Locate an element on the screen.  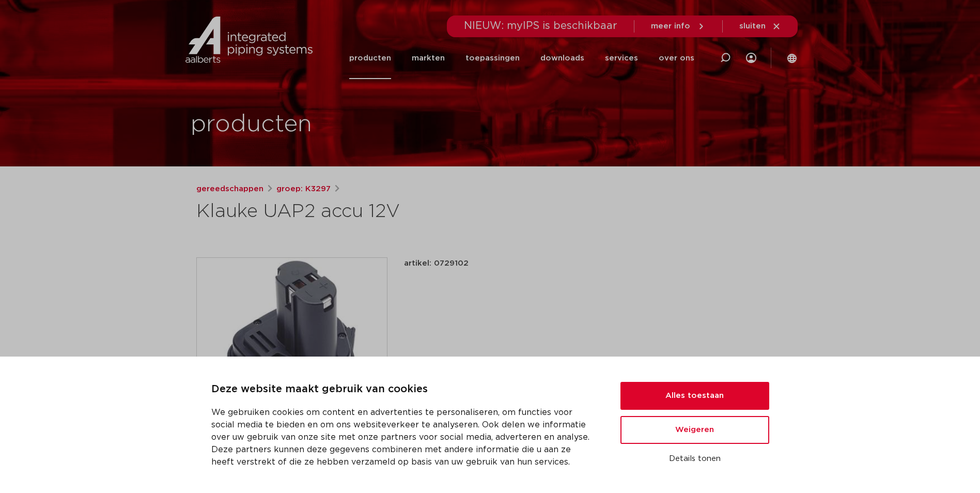
a: over ons is located at coordinates (676, 58).